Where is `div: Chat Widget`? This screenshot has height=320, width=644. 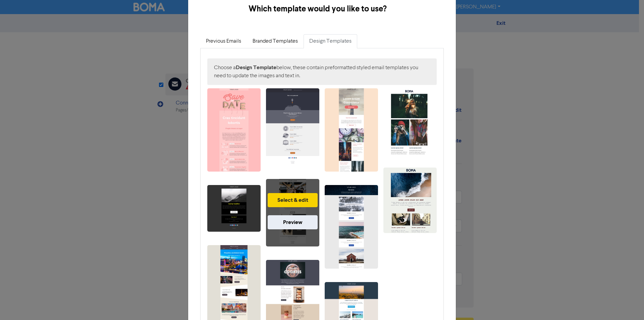
div: Chat Widget is located at coordinates (628, 304).